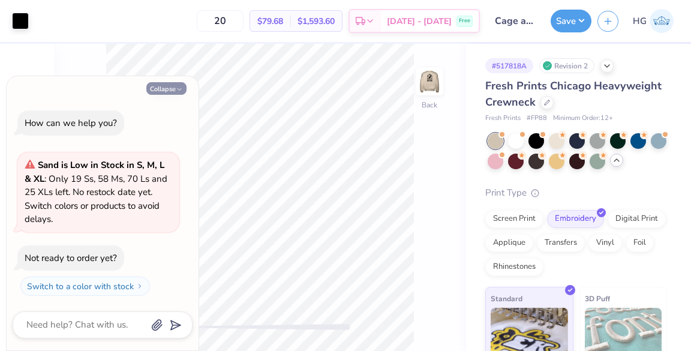  What do you see at coordinates (140, 286) in the screenshot?
I see `img: Switch to a color with stock` at bounding box center [140, 286].